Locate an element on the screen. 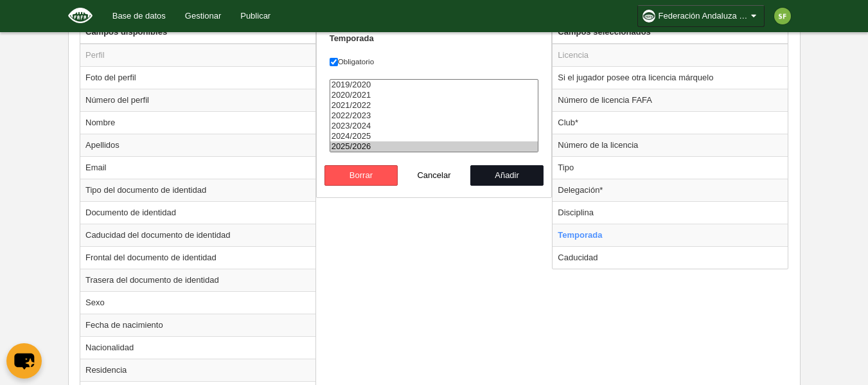  td: Número de la licencia is located at coordinates (670, 145).